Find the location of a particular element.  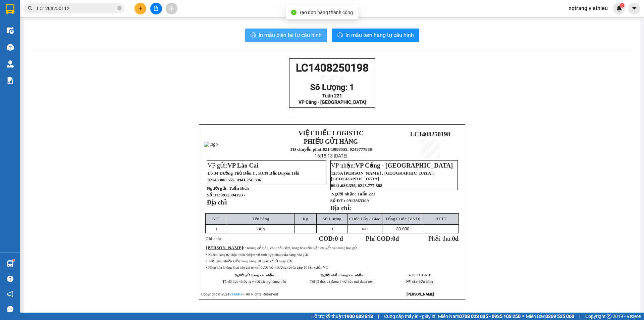

img: icon-new-feature is located at coordinates (619, 8).